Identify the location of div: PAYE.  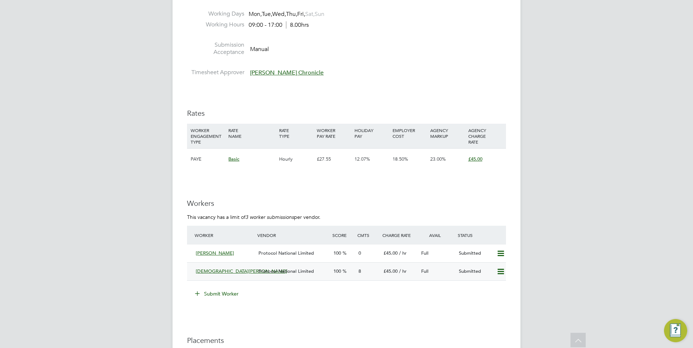
(208, 159).